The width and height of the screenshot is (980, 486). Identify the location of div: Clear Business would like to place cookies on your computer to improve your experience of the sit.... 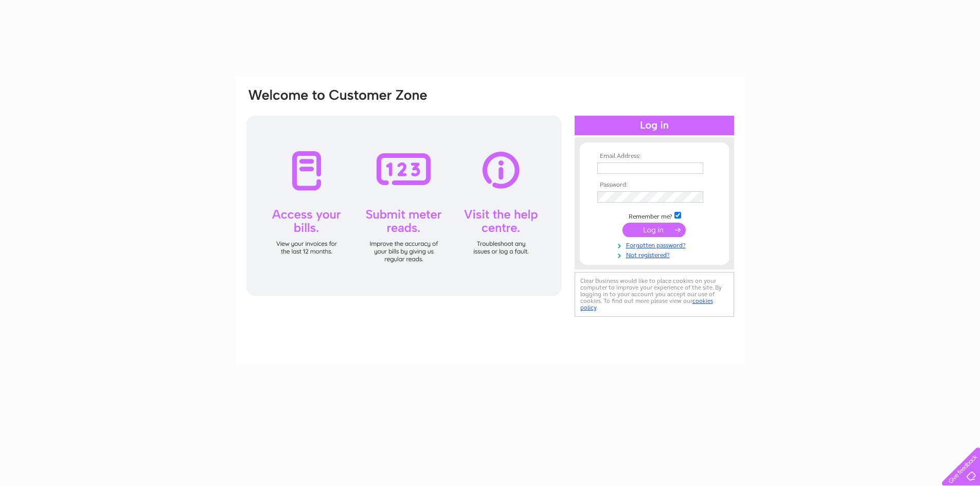
(654, 294).